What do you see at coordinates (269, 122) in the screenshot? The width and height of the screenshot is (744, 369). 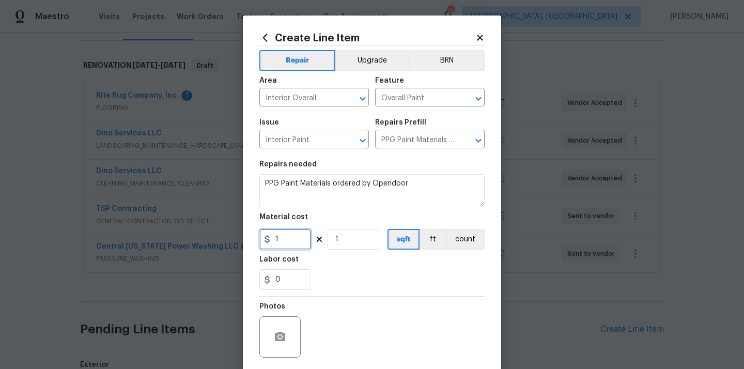 I see `h5: Issue` at bounding box center [269, 122].